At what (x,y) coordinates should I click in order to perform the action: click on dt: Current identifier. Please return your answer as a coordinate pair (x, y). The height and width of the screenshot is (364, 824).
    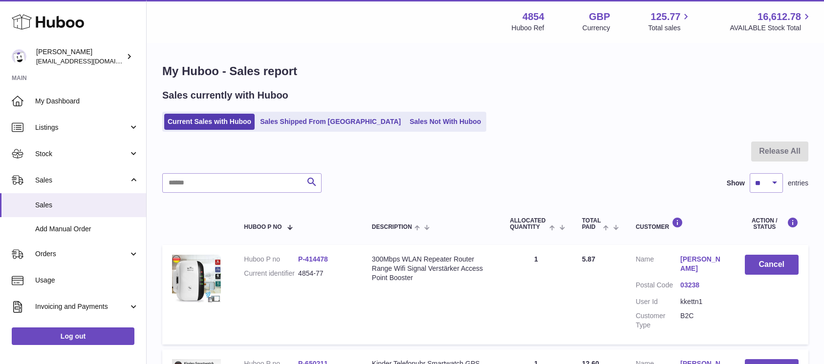
    Looking at the image, I should click on (271, 274).